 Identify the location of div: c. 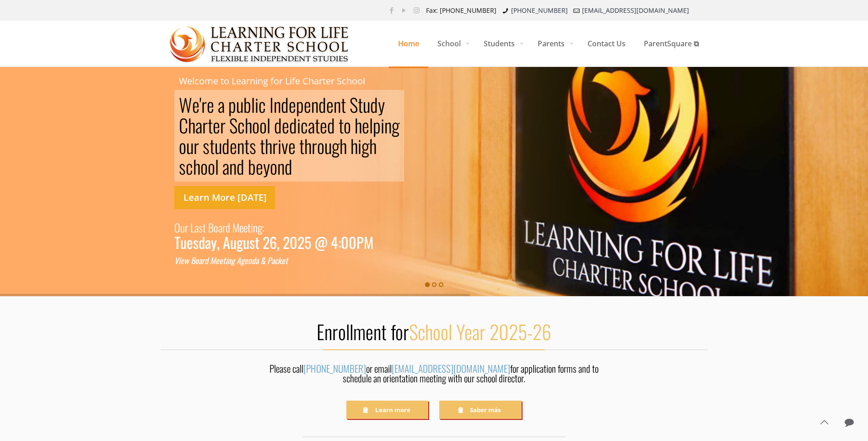
(241, 125).